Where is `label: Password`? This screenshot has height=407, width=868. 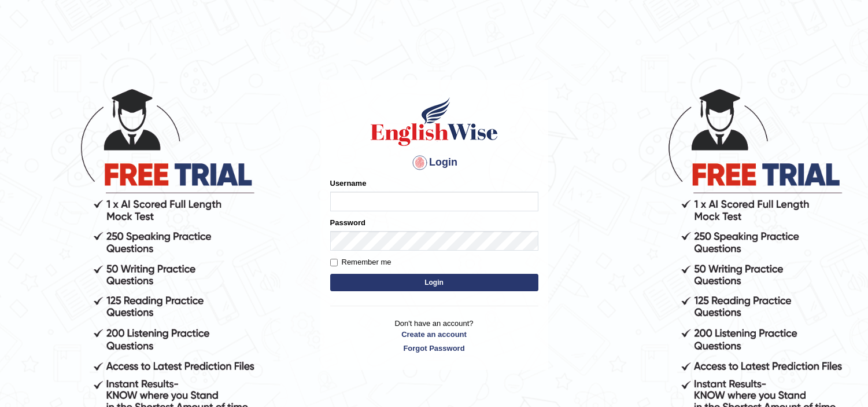 label: Password is located at coordinates (347, 222).